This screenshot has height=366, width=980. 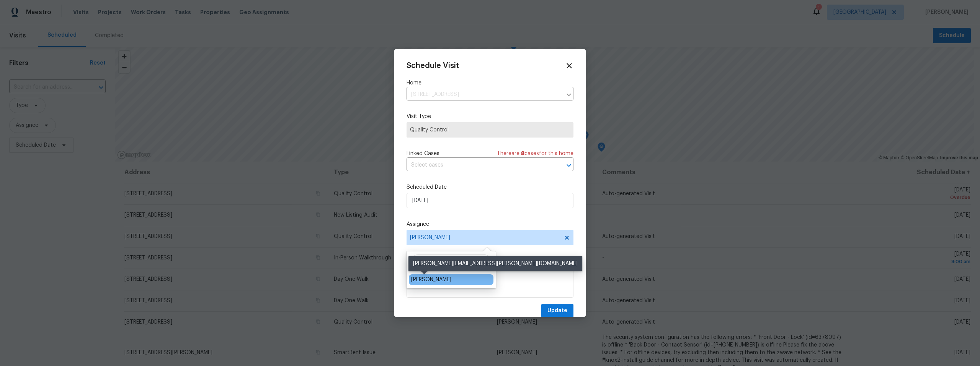 What do you see at coordinates (490, 200) in the screenshot?
I see `input: M/D/YYYY` at bounding box center [490, 200].